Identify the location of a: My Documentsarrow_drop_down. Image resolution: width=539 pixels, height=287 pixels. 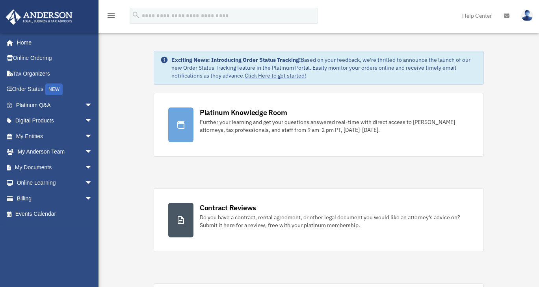
(55, 168).